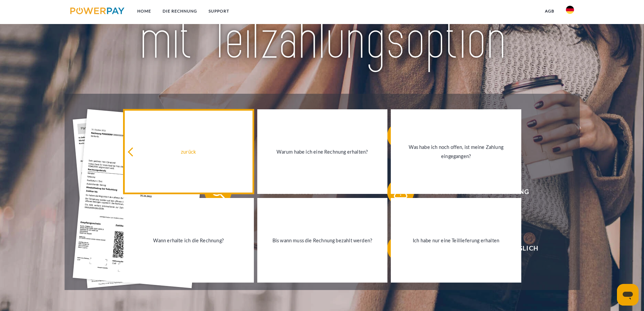 This screenshot has width=644, height=311. What do you see at coordinates (550, 12) in the screenshot?
I see `a: agb` at bounding box center [550, 12].